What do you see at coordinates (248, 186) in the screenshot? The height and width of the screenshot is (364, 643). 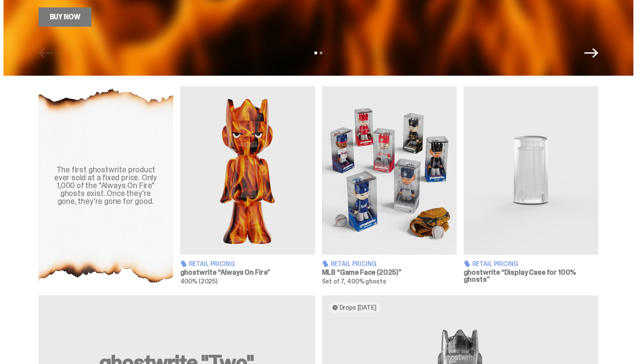 I see `a: Always On Fire Retail Pricing` at bounding box center [248, 186].